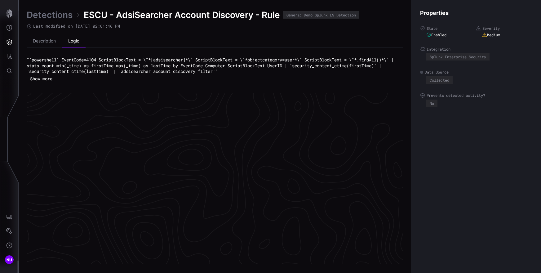 The image size is (541, 273). I want to click on div: Enabled, so click(436, 35).